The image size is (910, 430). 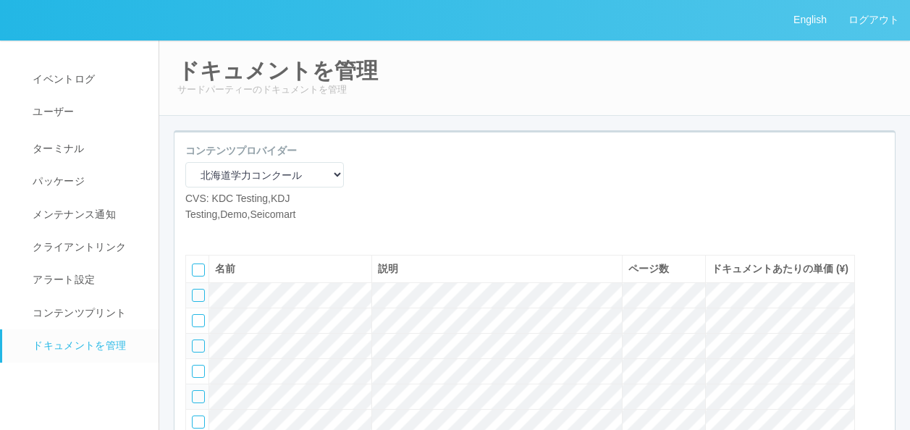 I want to click on span: イベントログ, so click(x=62, y=79).